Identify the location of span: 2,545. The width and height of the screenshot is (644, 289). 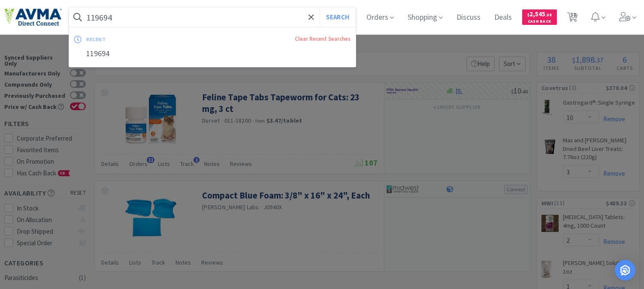
(539, 14).